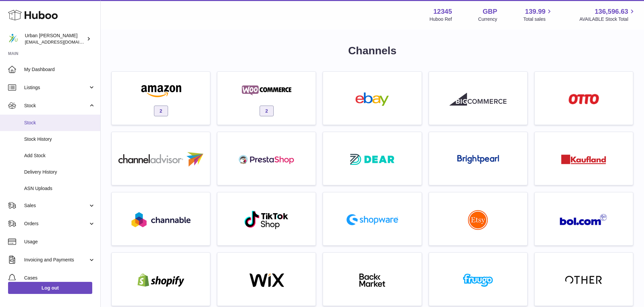  What do you see at coordinates (266, 280) in the screenshot?
I see `a: wix` at bounding box center [266, 280].